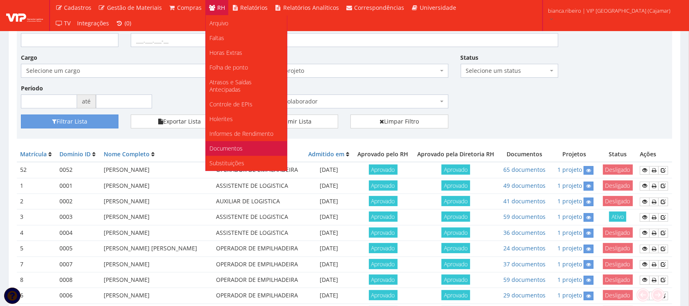  I want to click on a: Integrações, so click(93, 23).